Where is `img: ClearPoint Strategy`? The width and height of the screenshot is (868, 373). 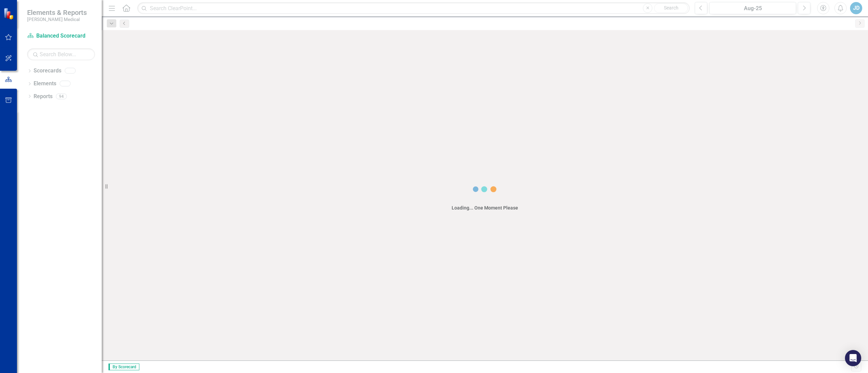
img: ClearPoint Strategy is located at coordinates (9, 13).